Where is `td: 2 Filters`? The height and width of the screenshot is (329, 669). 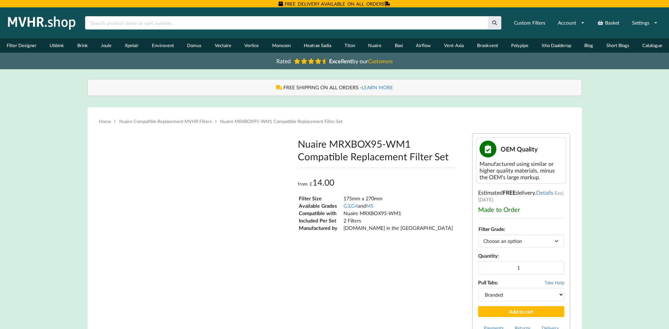 td: 2 Filters is located at coordinates (398, 220).